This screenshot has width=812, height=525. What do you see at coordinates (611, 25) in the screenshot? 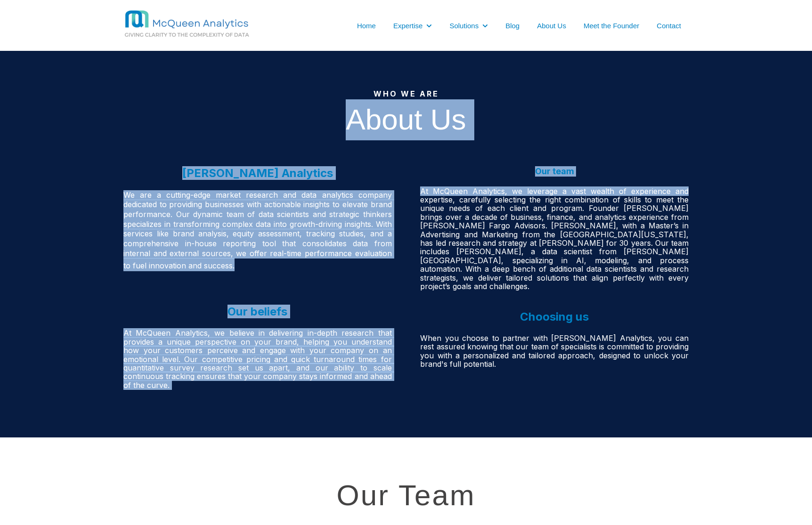
I see `a: Meet the Founder` at bounding box center [611, 25].